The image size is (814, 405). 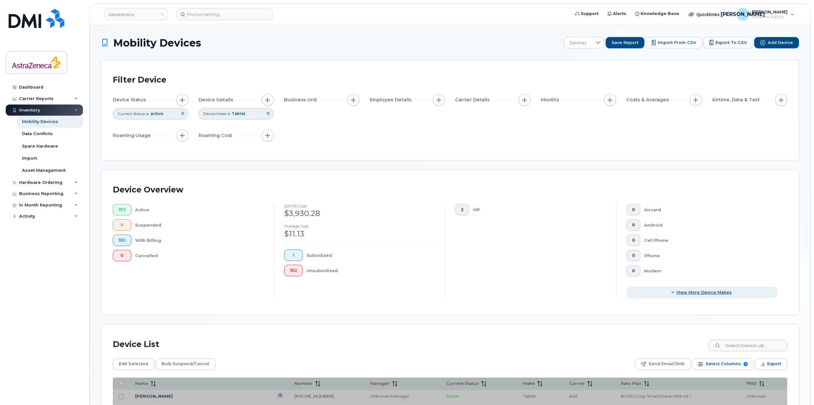 I want to click on button: Bulk Suspend/Cancel, so click(x=186, y=364).